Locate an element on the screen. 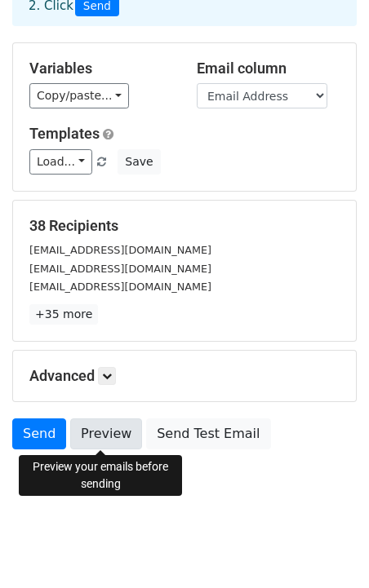 Image resolution: width=369 pixels, height=588 pixels. div: Preview your emails before sending is located at coordinates (100, 475).